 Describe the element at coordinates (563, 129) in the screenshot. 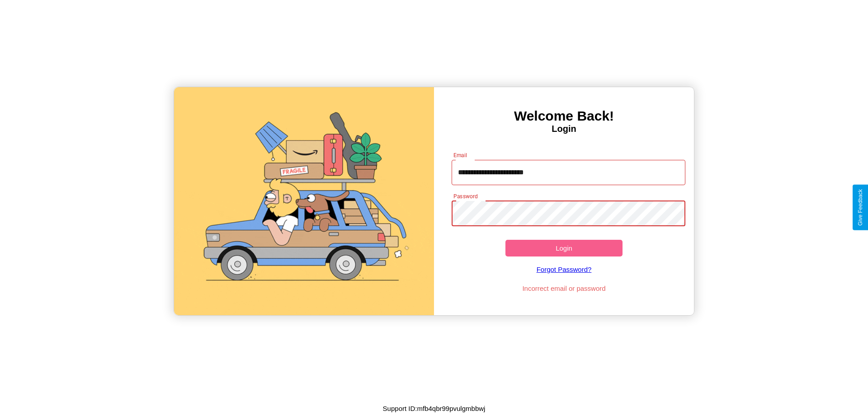

I see `h4: Login` at that location.